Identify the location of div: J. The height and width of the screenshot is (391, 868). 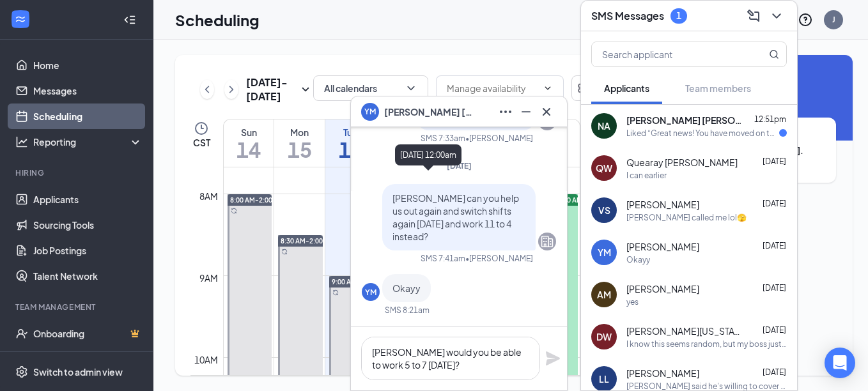
(834, 20).